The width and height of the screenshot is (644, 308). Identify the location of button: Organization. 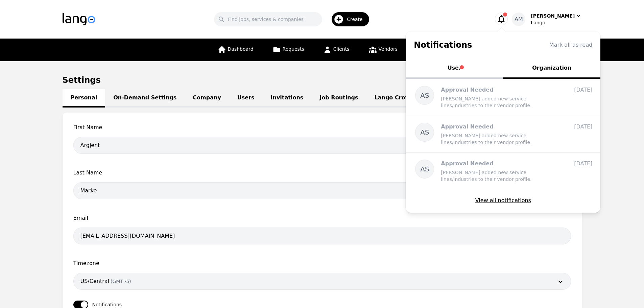
(552, 69).